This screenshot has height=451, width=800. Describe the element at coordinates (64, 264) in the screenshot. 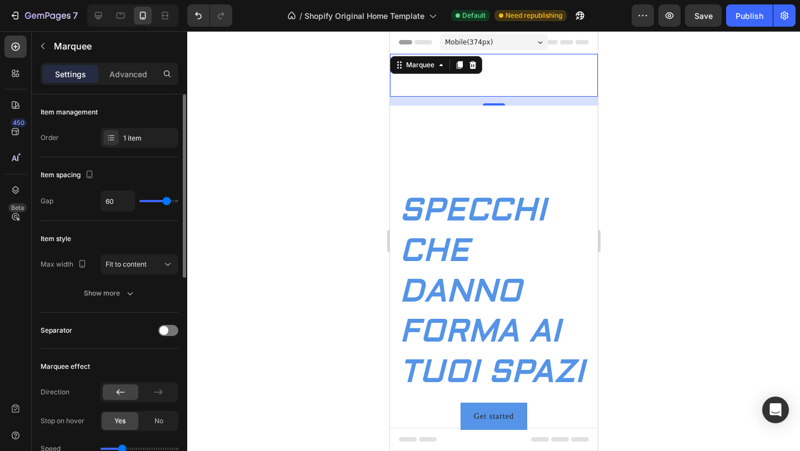

I see `div: Max width` at that location.